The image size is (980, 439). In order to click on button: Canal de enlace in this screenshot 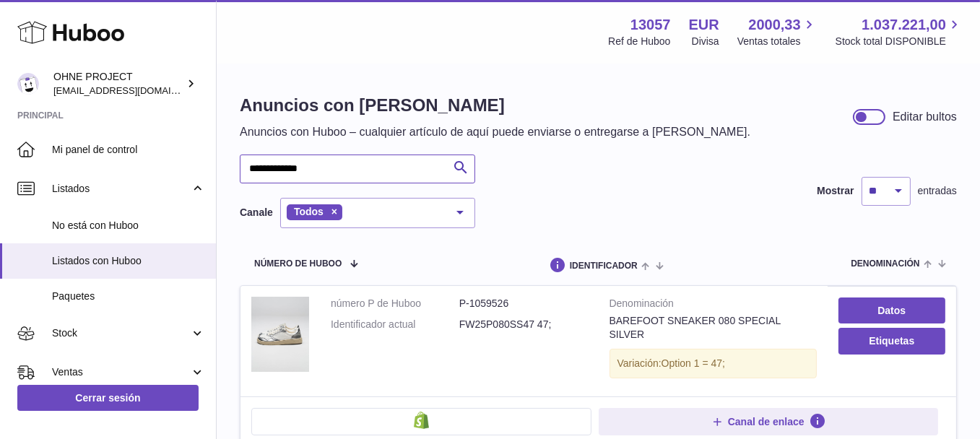, I will do `click(768, 422)`.